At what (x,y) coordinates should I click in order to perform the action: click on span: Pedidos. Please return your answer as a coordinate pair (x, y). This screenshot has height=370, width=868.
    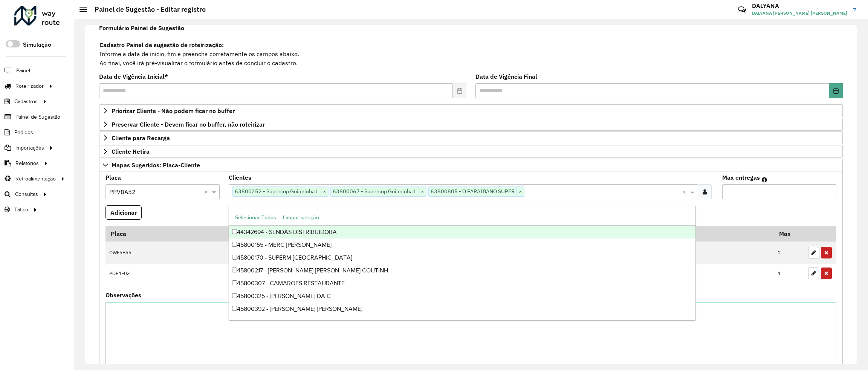
    Looking at the image, I should click on (24, 132).